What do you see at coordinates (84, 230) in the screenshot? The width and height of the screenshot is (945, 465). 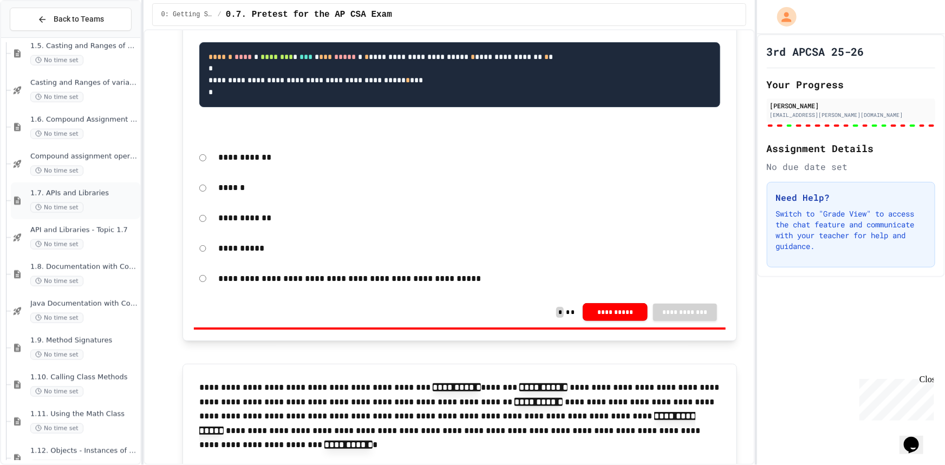 I see `span: API and Libraries - Topic 1.7` at bounding box center [84, 230].